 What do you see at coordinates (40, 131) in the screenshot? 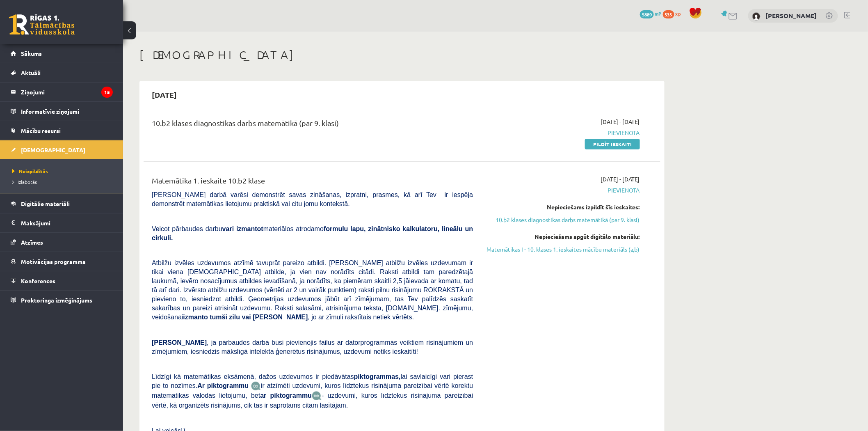
I see `span: Mācību resursi` at bounding box center [40, 131].